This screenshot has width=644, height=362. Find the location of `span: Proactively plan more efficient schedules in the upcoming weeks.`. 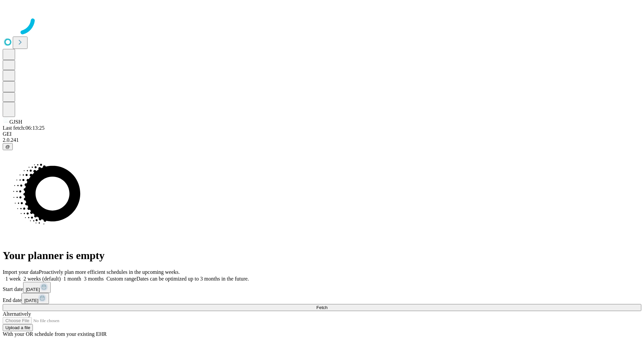

span: Proactively plan more efficient schedules in the upcoming weeks. is located at coordinates (109, 272).